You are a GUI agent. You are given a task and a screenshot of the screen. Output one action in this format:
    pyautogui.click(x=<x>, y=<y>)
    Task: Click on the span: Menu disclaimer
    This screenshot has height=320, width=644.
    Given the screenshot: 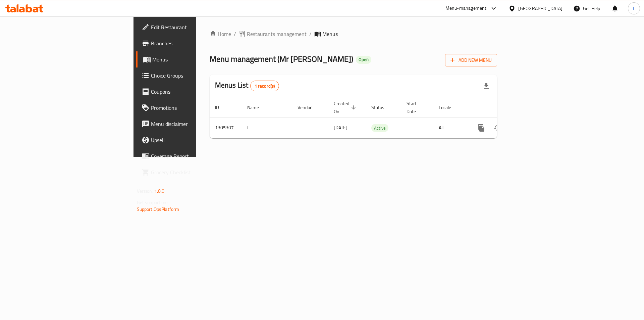 What is the action you would take?
    pyautogui.click(x=193, y=124)
    